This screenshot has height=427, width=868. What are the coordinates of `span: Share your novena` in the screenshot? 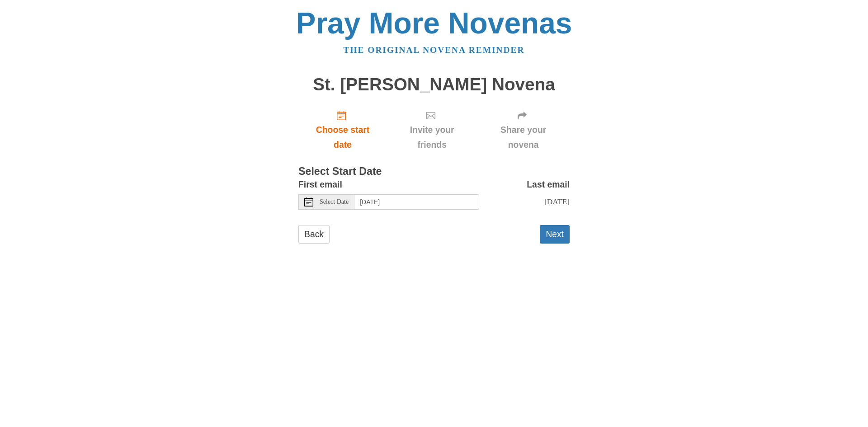 It's located at (523, 137).